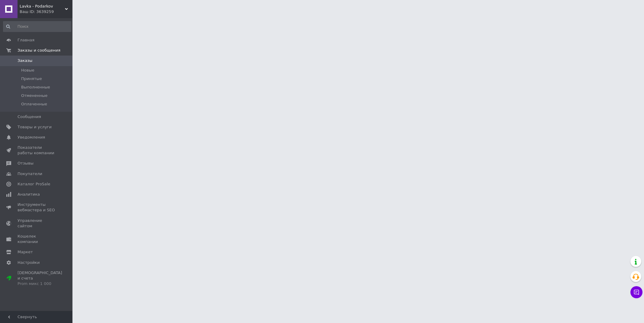  Describe the element at coordinates (40, 283) in the screenshot. I see `div: Prom микс 1 000` at that location.